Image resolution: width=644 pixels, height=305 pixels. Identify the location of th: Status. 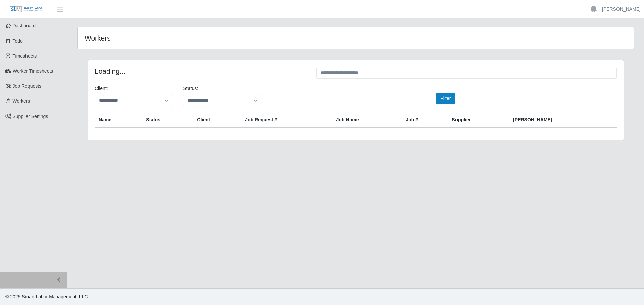
(167, 120).